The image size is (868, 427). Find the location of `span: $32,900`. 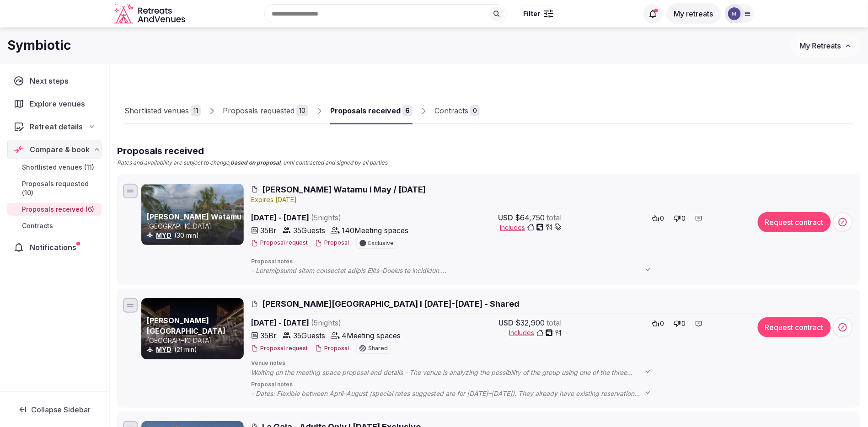

span: $32,900 is located at coordinates (531, 323).